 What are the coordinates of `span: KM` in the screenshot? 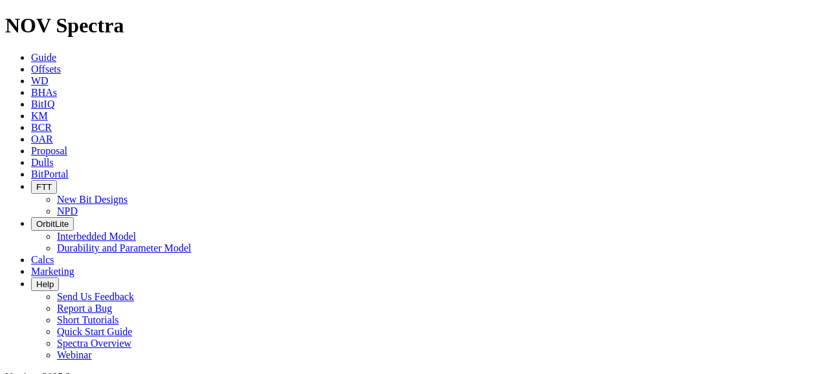 It's located at (39, 115).